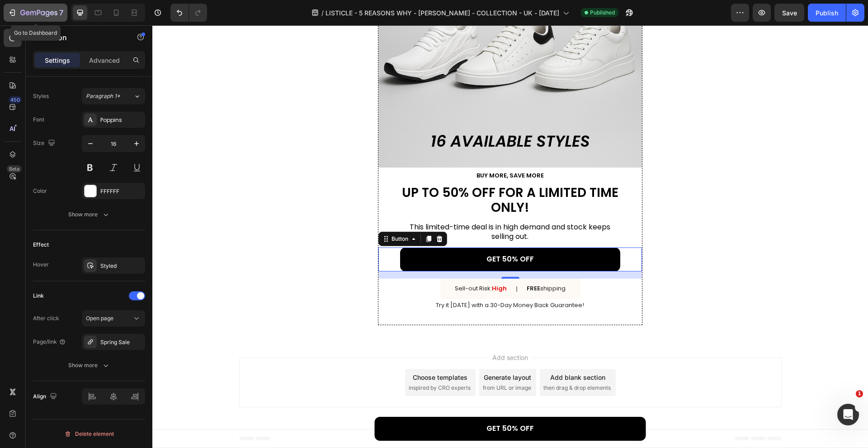 Image resolution: width=868 pixels, height=448 pixels. Describe the element at coordinates (122, 121) in the screenshot. I see `div: Poppins` at that location.